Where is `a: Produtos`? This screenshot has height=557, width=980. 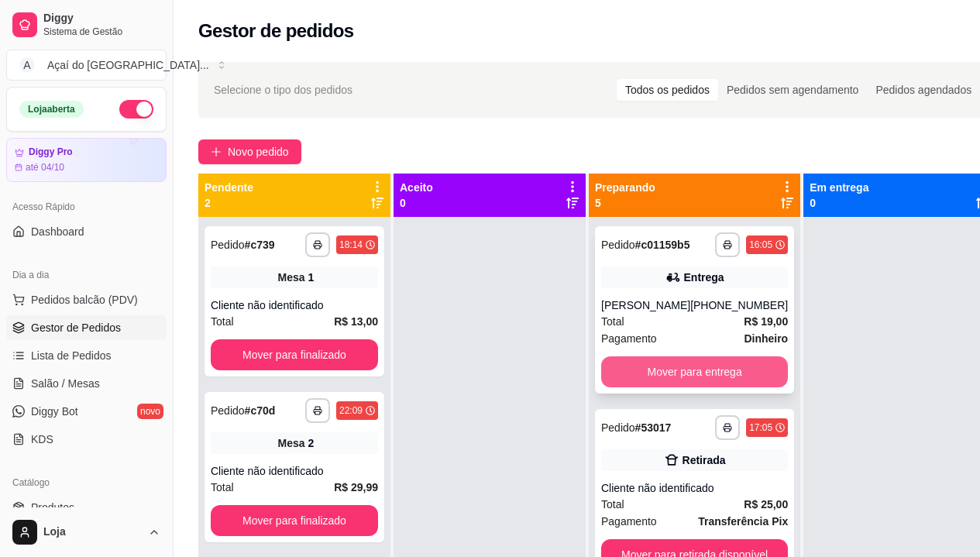 a: Produtos is located at coordinates (86, 507).